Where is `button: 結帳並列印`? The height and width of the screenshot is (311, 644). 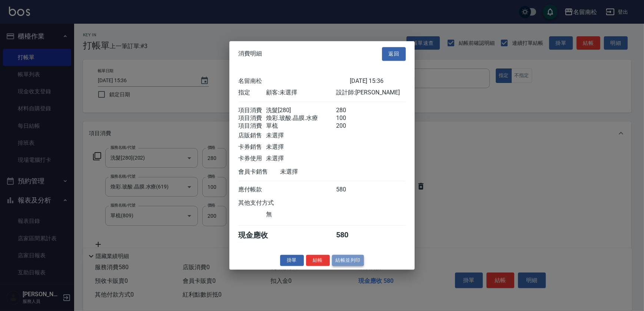 button: 結帳並列印 is located at coordinates (348, 260).